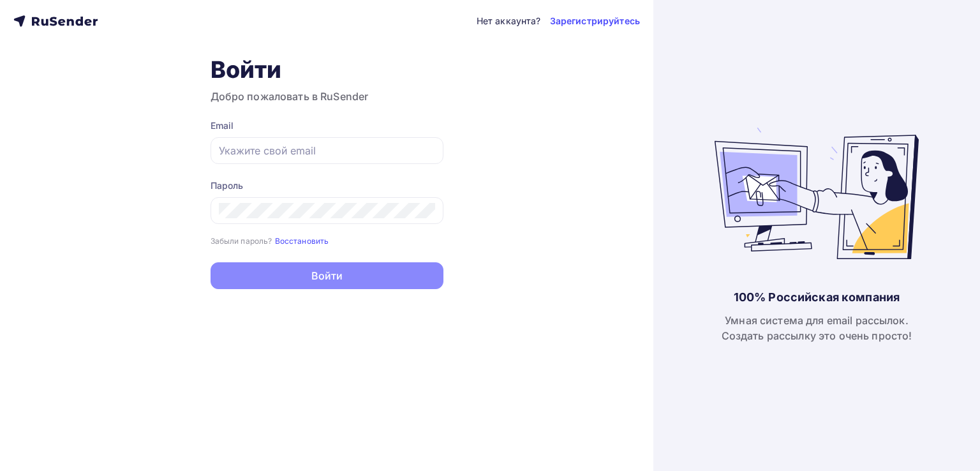 The height and width of the screenshot is (471, 980). Describe the element at coordinates (595, 21) in the screenshot. I see `a: Зарегистрируйтесь` at that location.